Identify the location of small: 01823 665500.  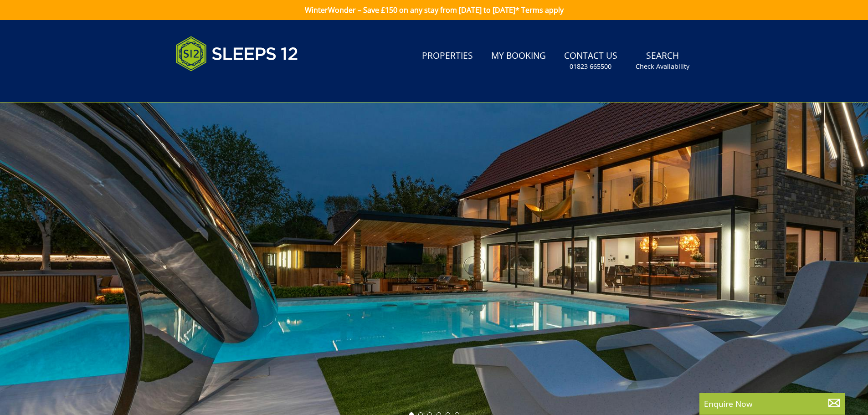
(590, 66).